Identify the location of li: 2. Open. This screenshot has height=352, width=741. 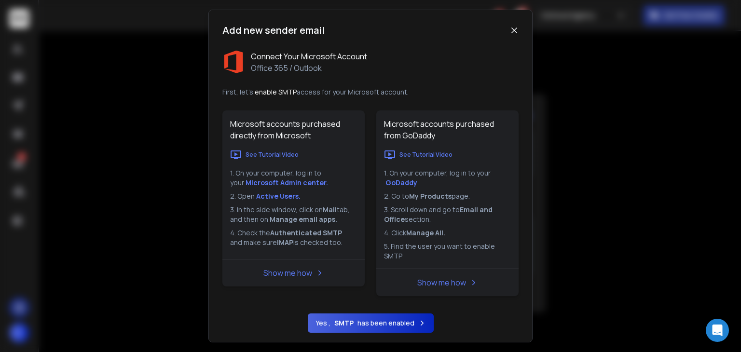
(293, 196).